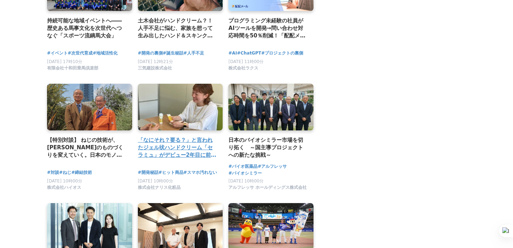  What do you see at coordinates (243, 166) in the screenshot?
I see `span: #バイオ医薬品` at bounding box center [243, 166].